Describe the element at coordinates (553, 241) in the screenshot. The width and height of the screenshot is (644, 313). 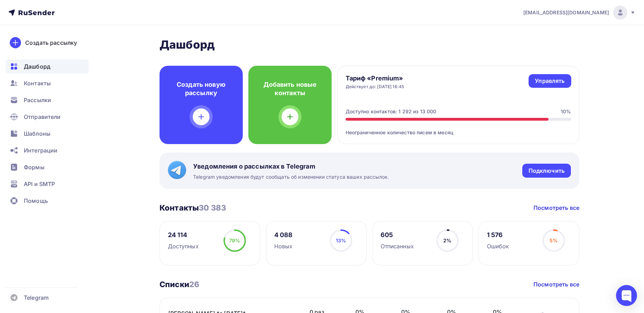
I see `span: 5%` at that location.